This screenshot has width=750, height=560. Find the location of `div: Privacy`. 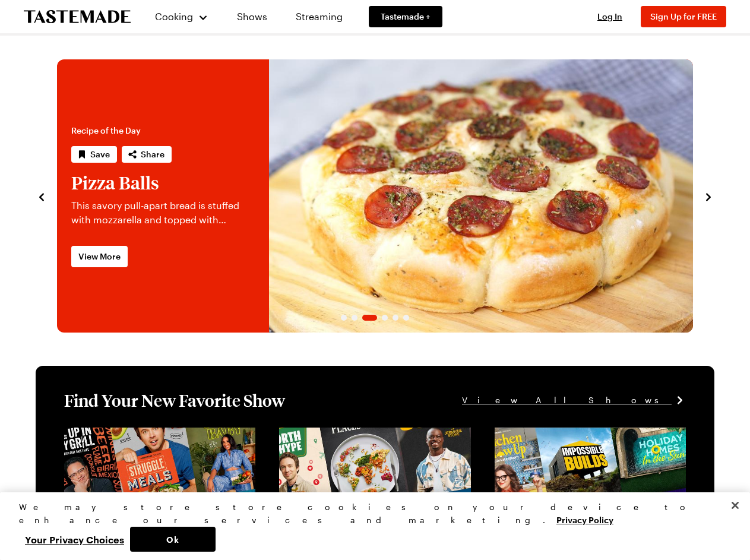

div: Privacy is located at coordinates (370, 526).